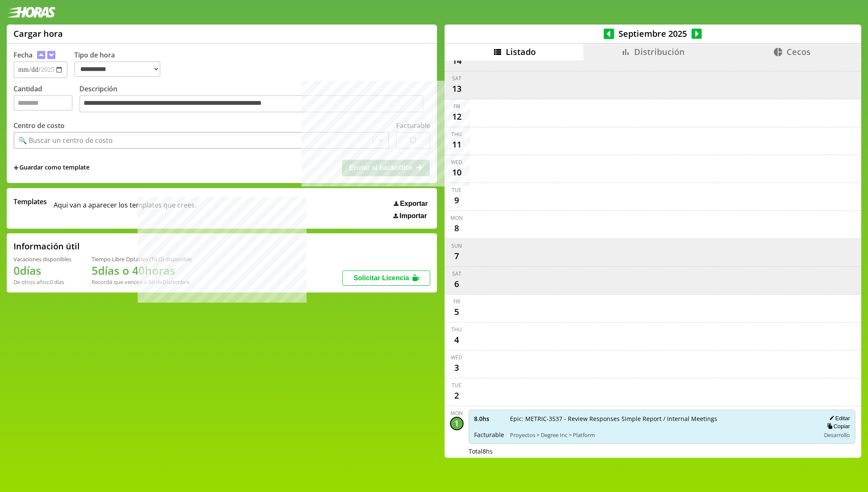  I want to click on span: Templates, so click(30, 202).